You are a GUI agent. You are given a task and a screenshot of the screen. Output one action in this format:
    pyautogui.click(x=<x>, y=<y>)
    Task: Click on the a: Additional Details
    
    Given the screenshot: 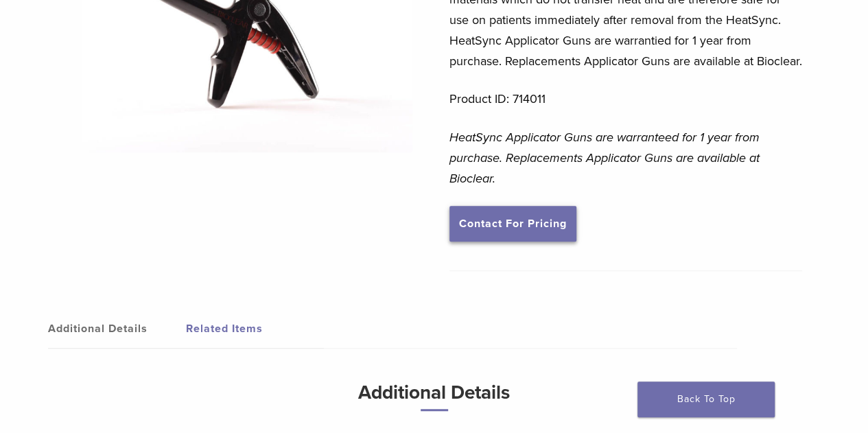 What is the action you would take?
    pyautogui.click(x=117, y=329)
    